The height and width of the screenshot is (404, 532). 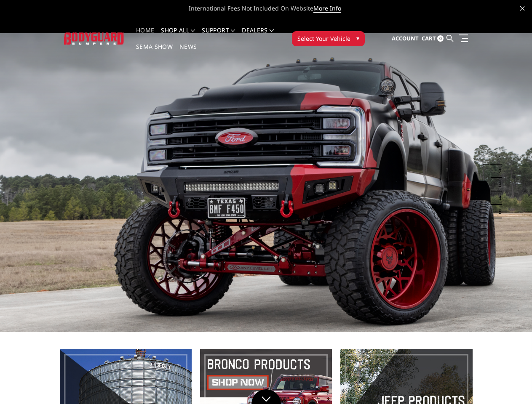 I want to click on span: Select Your Vehicle, so click(x=324, y=38).